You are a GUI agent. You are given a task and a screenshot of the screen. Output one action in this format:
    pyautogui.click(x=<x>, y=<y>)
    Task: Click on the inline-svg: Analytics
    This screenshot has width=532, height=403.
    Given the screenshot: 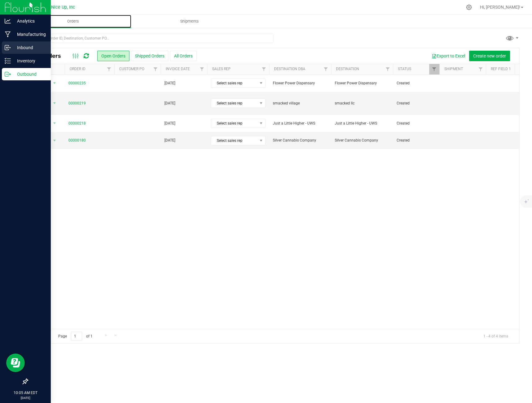 What is the action you would take?
    pyautogui.click(x=8, y=21)
    